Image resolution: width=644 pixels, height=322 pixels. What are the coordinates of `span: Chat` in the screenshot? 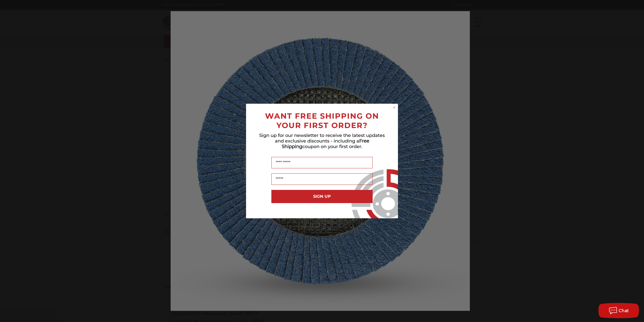 It's located at (624, 310).